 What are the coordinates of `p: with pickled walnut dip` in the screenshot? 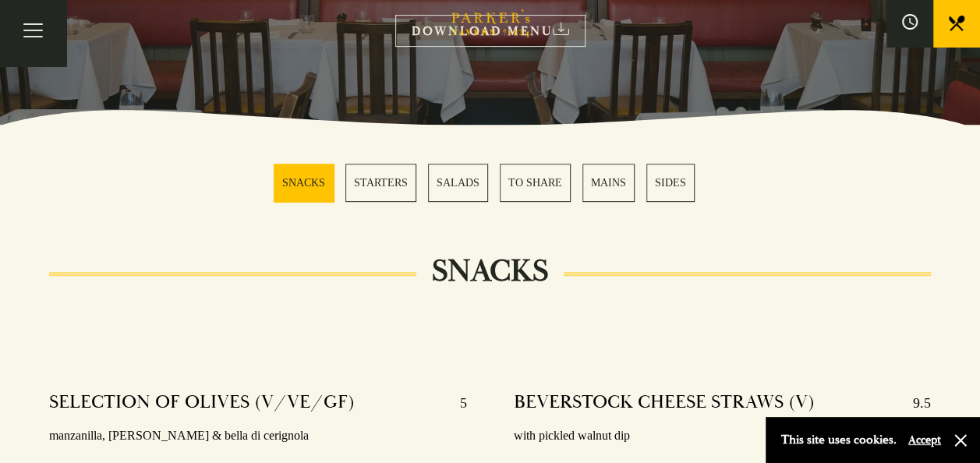 It's located at (723, 436).